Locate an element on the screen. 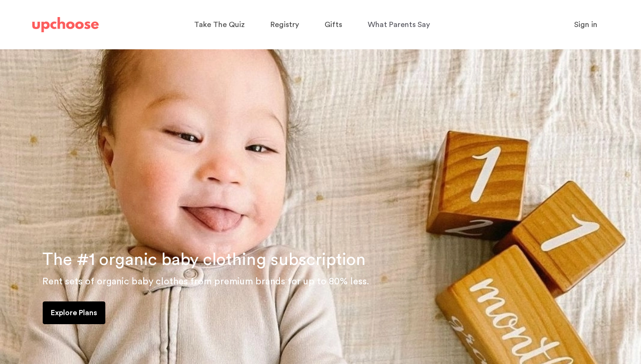 This screenshot has width=641, height=364. a: Explore Plans is located at coordinates (74, 313).